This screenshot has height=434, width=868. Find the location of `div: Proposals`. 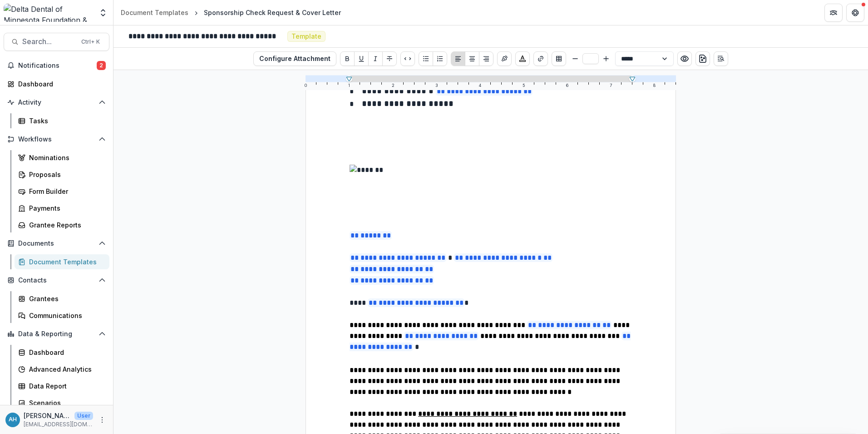

div: Proposals is located at coordinates (66, 174).